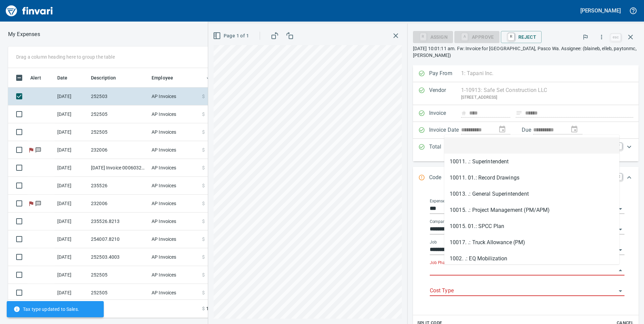 The height and width of the screenshot is (324, 644). I want to click on li: 10013. .: General Superintendent, so click(532, 195).